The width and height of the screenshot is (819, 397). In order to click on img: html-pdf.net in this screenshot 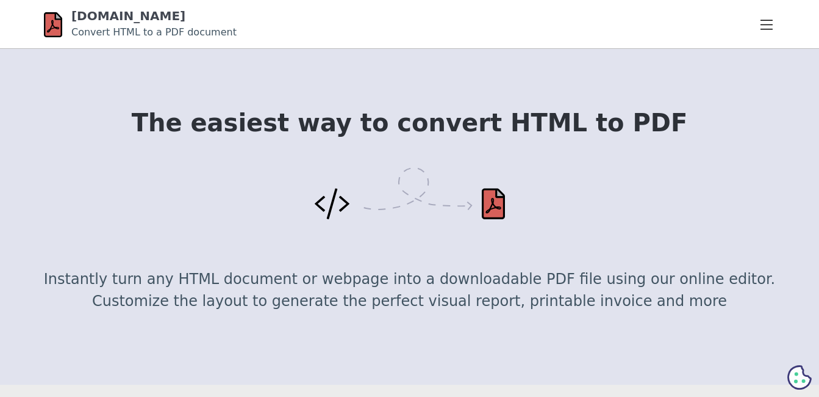, I will do `click(53, 24)`.